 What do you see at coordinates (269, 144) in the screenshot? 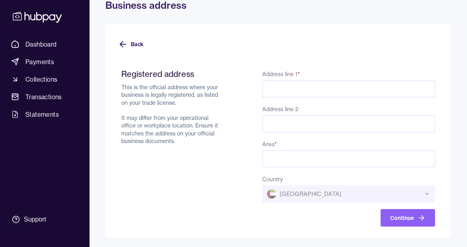
I see `label: Area` at bounding box center [269, 144].